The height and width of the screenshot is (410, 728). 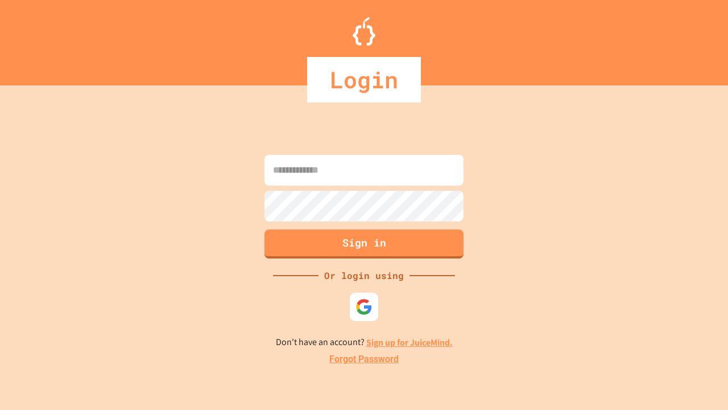 I want to click on a: Forgot Password, so click(x=364, y=359).